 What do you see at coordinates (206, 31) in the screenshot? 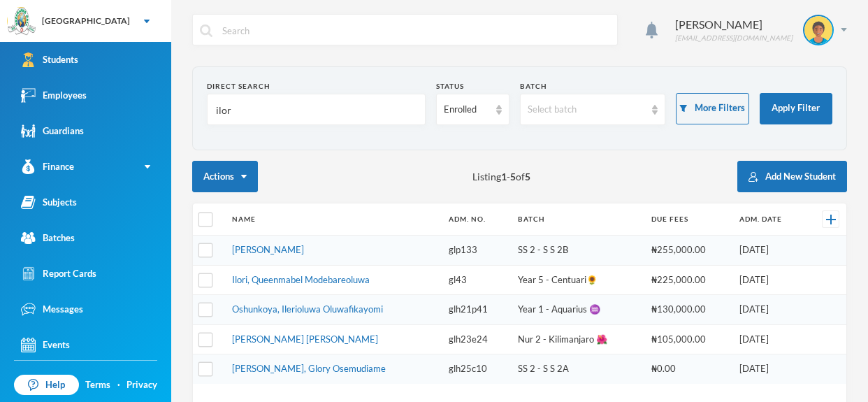
I see `img: search` at bounding box center [206, 31].